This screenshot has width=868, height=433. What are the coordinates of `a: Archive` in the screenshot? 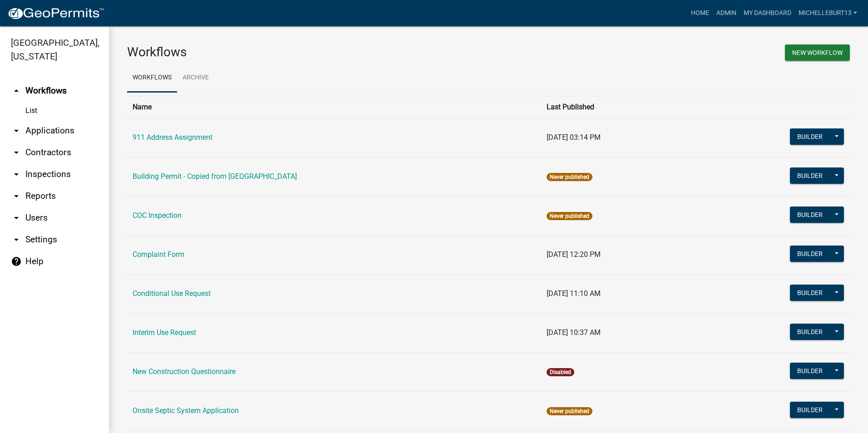 It's located at (196, 78).